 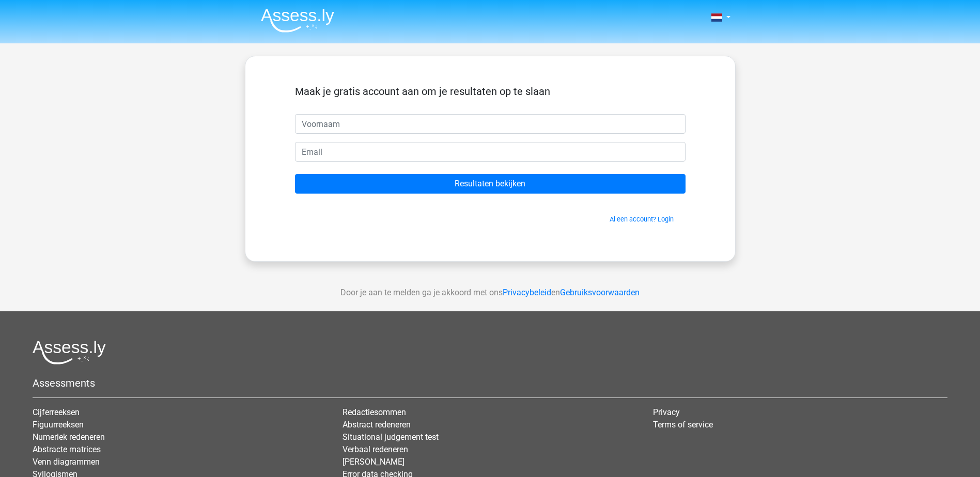 I want to click on input: Voornaam, so click(x=490, y=124).